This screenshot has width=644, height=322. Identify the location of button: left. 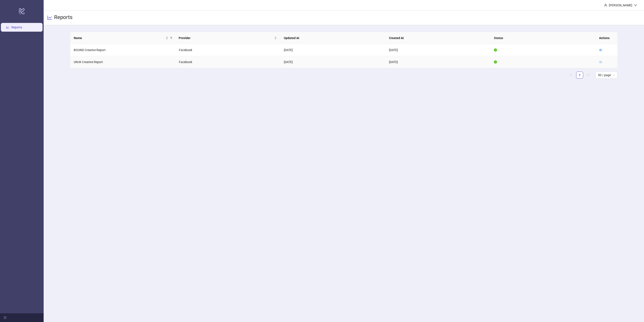
(571, 75).